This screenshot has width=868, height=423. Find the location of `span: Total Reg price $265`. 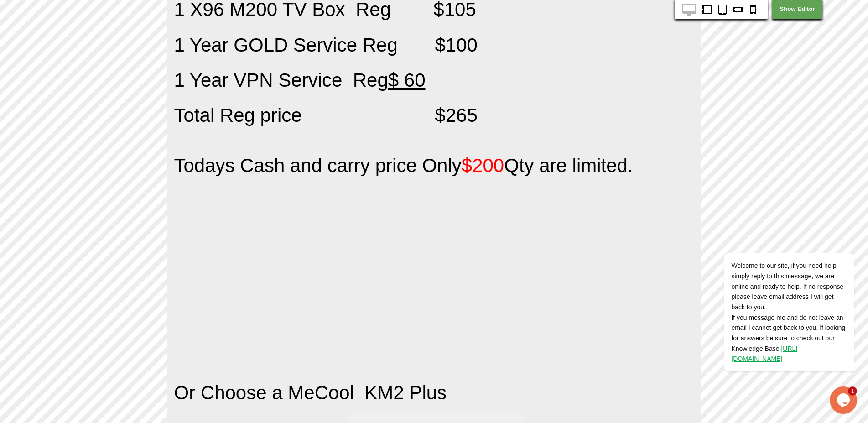

span: Total Reg price $265 is located at coordinates (326, 115).